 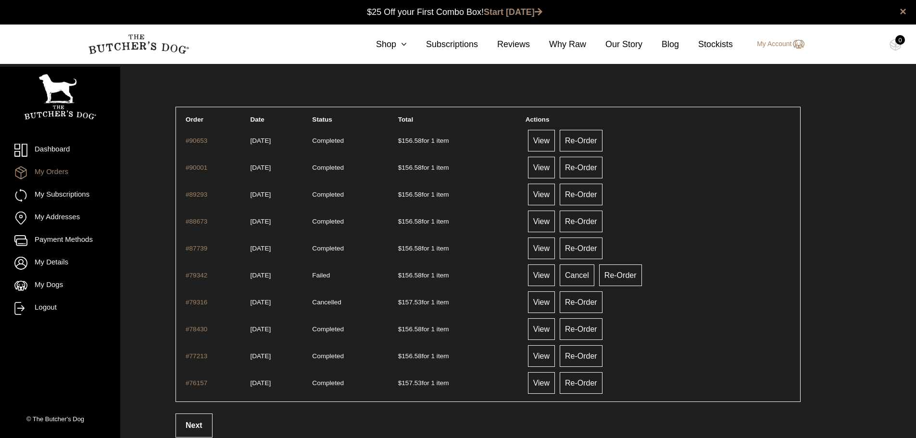 What do you see at coordinates (537, 119) in the screenshot?
I see `span: Actions` at bounding box center [537, 119].